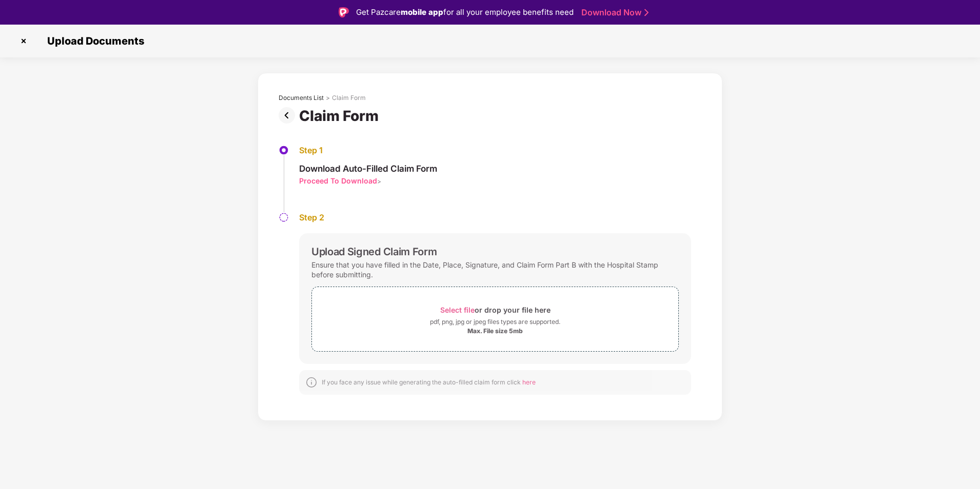 Image resolution: width=980 pixels, height=489 pixels. I want to click on span: here, so click(529, 382).